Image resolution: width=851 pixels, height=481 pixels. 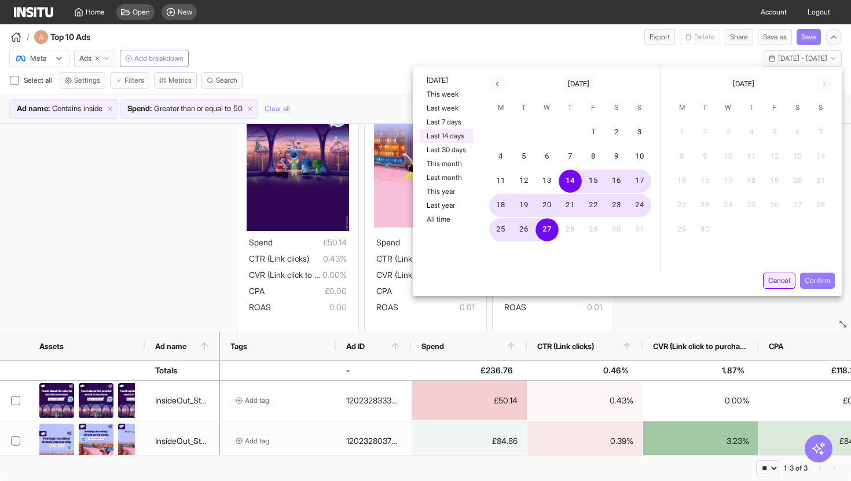 What do you see at coordinates (182, 346) in the screenshot?
I see `div: Ad name` at bounding box center [182, 346].